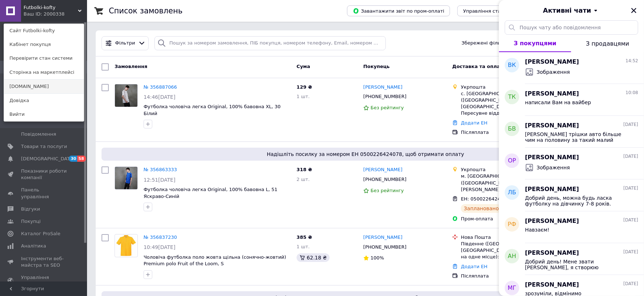 The image size is (644, 296). Describe the element at coordinates (212, 110) in the screenshot. I see `span: Футболка чоловіча легка Original, 100% бавовна XL, 30 Білий` at that location.